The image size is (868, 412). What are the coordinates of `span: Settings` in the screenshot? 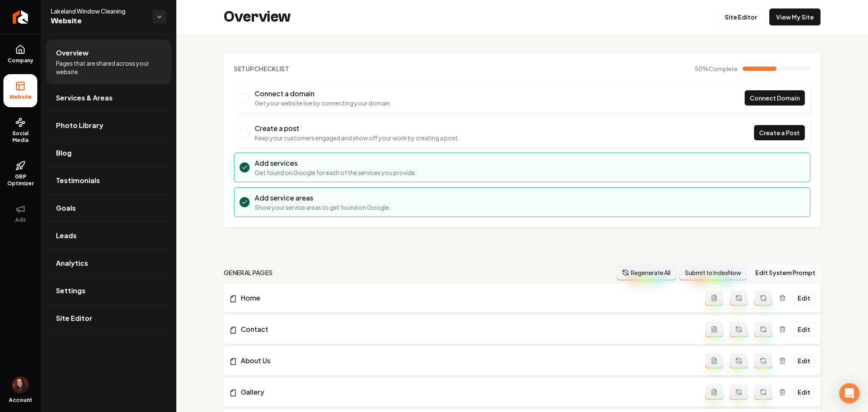 It's located at (71, 291).